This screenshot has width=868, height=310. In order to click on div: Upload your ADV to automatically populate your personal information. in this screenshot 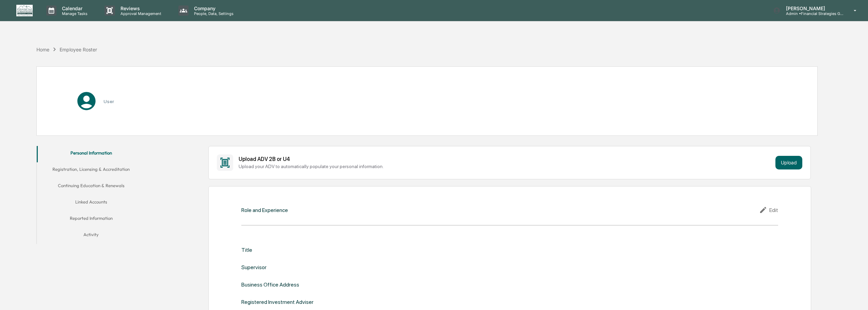, I will do `click(505, 166)`.